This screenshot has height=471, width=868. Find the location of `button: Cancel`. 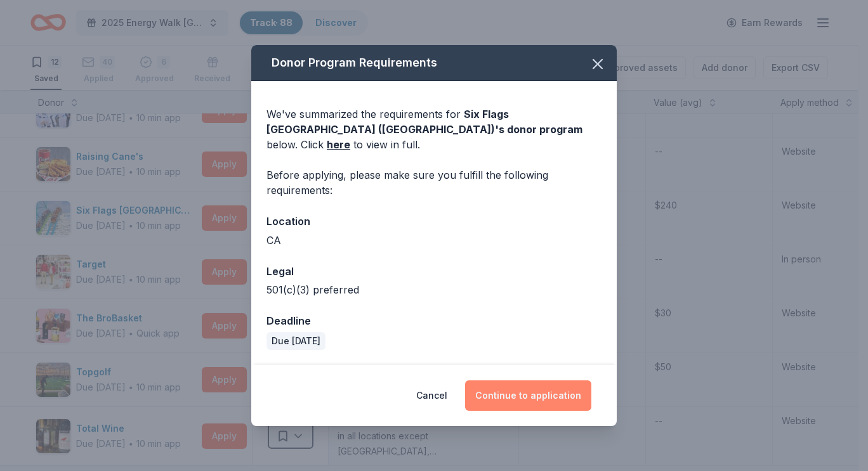

button: Cancel is located at coordinates (432, 396).